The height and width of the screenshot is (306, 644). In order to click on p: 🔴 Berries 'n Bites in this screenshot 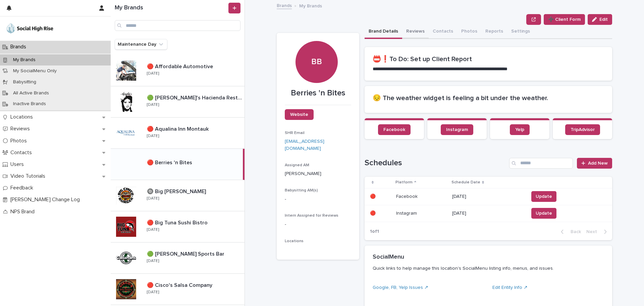, I will do `click(170, 162)`.